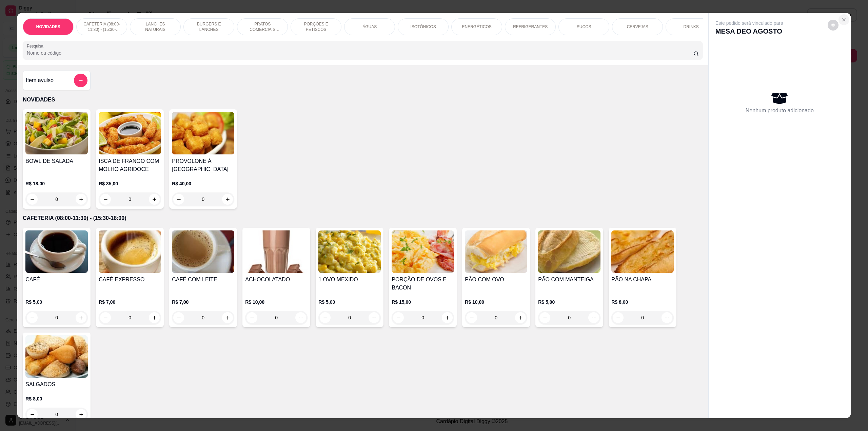 The height and width of the screenshot is (431, 868). I want to click on h4: CAFÉ, so click(56, 280).